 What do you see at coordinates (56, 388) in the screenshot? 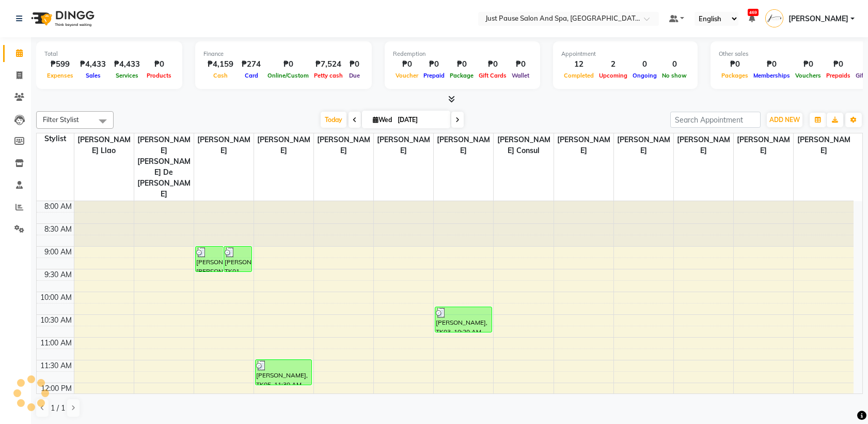
I see `div: 12:00 PM` at bounding box center [56, 388].